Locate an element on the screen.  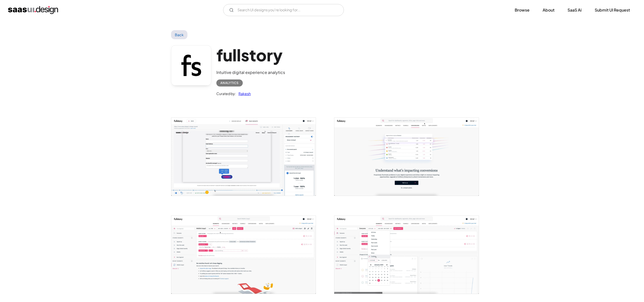
form: Email Form is located at coordinates (283, 10).